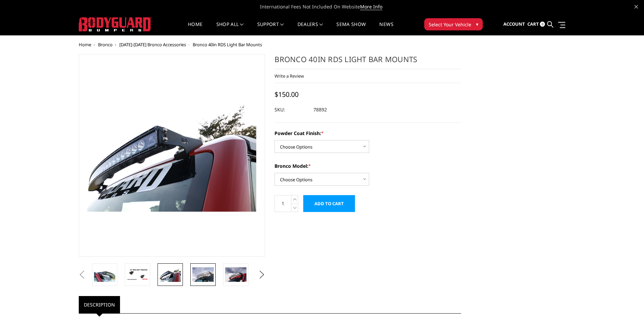 Image resolution: width=644 pixels, height=319 pixels. I want to click on a: Dealers, so click(311, 28).